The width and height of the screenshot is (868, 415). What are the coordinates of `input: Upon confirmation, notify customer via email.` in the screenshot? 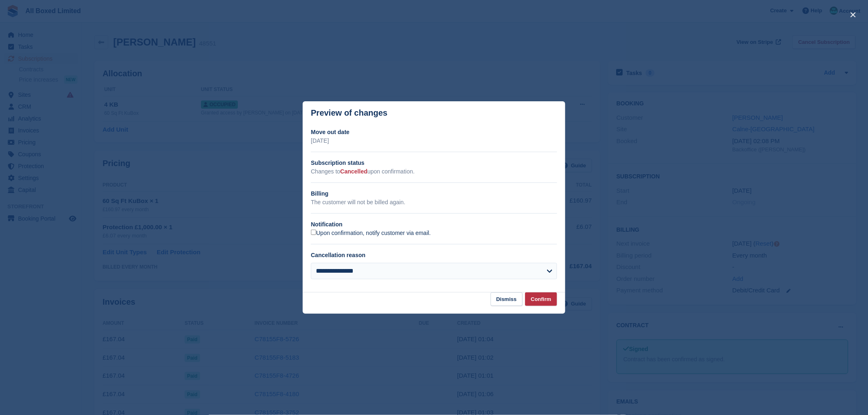 It's located at (314, 232).